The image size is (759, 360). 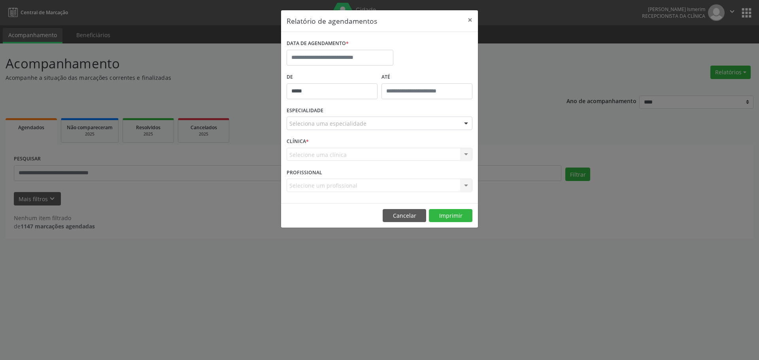 I want to click on label: De, so click(x=332, y=77).